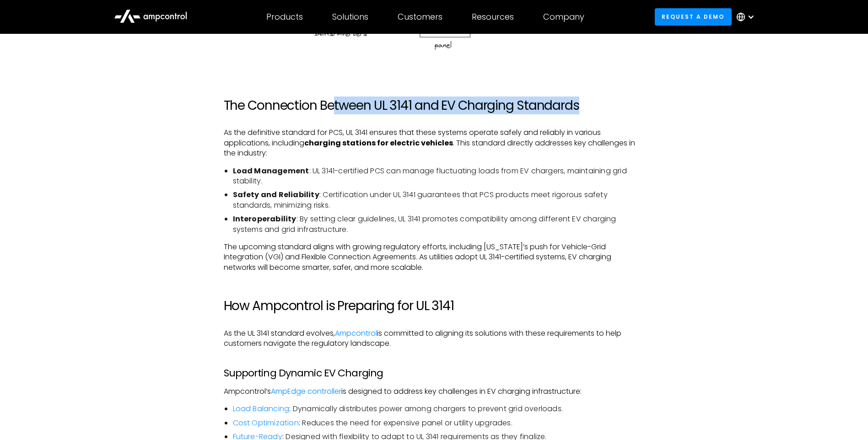  Describe the element at coordinates (285, 17) in the screenshot. I see `div: Products` at that location.